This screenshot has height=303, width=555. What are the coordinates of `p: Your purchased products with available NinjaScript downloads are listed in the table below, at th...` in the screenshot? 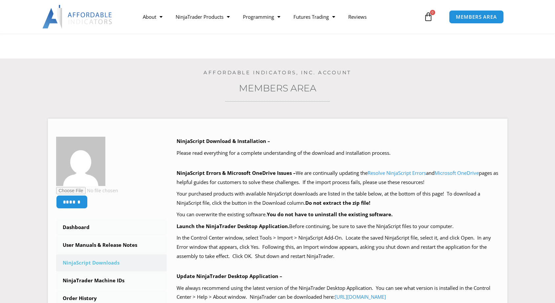 It's located at (338, 198).